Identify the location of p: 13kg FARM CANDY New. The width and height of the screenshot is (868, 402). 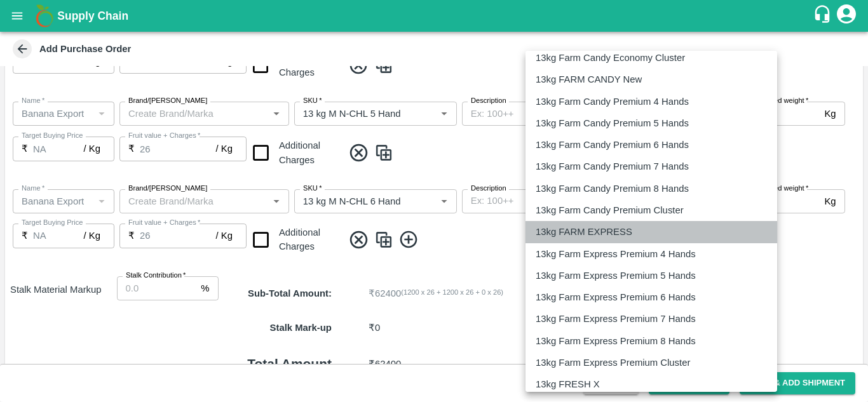
(589, 80).